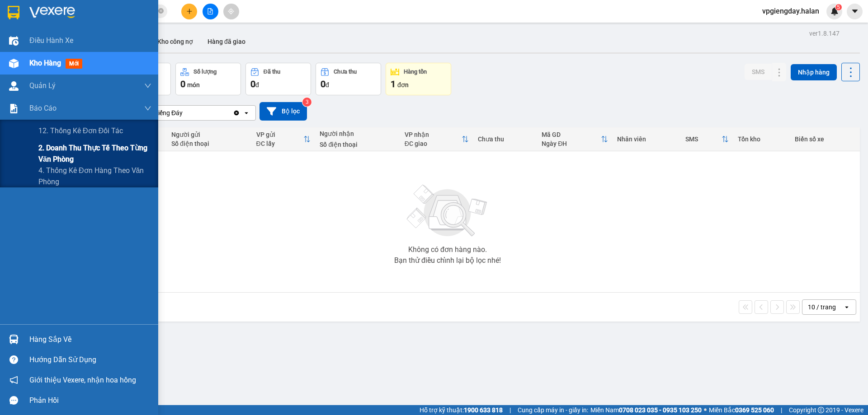 The width and height of the screenshot is (868, 415). Describe the element at coordinates (825, 139) in the screenshot. I see `div: Biển số xe` at that location.